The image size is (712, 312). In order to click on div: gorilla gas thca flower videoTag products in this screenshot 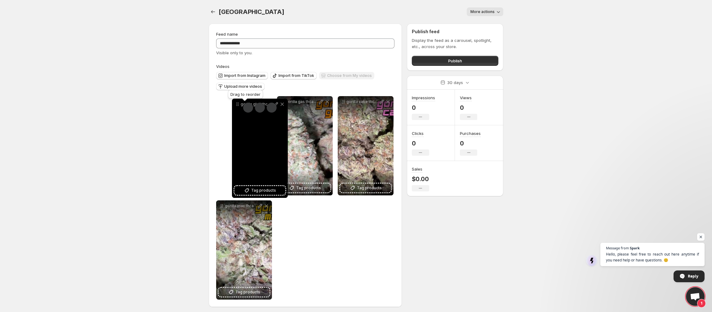, I will do `click(305, 146)`.